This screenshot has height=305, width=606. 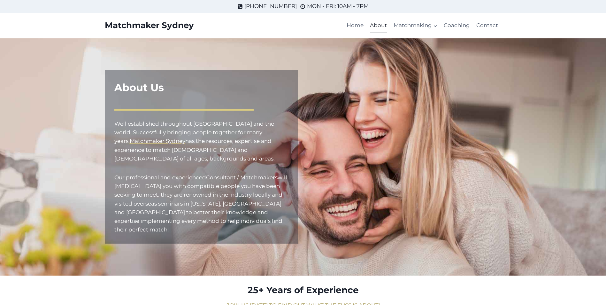 I want to click on a: About, so click(x=378, y=26).